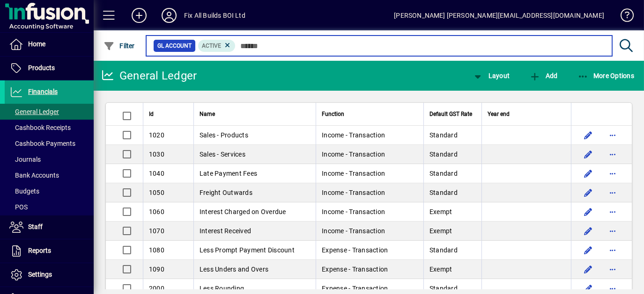 This screenshot has height=294, width=644. What do you see at coordinates (43, 92) in the screenshot?
I see `span: Financials` at bounding box center [43, 92].